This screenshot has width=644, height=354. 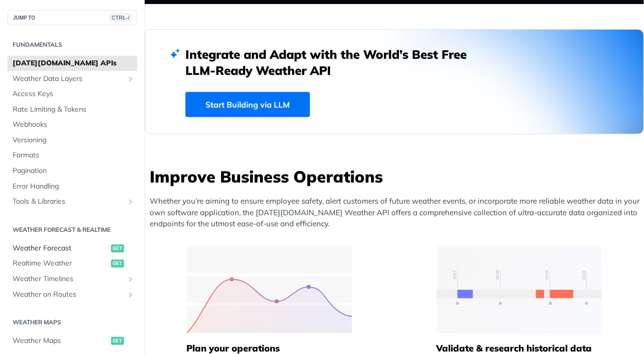 What do you see at coordinates (72, 263) in the screenshot?
I see `a: Realtime Weatherget` at bounding box center [72, 263].